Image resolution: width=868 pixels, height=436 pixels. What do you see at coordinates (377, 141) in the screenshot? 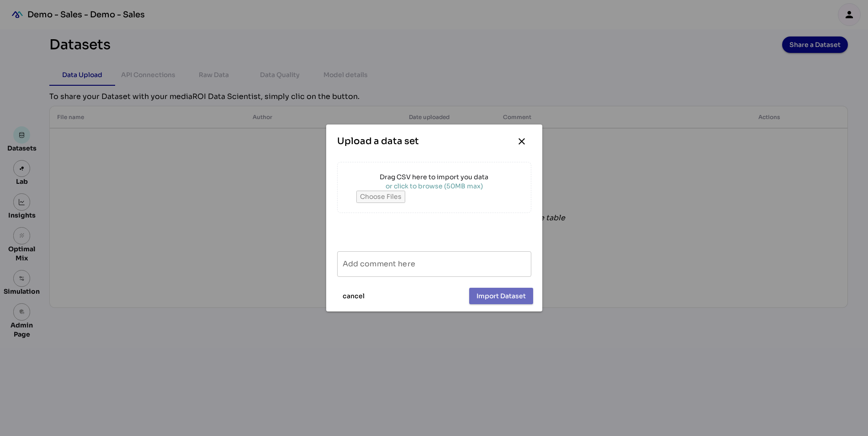
I see `div: Upload a data set` at bounding box center [377, 141].